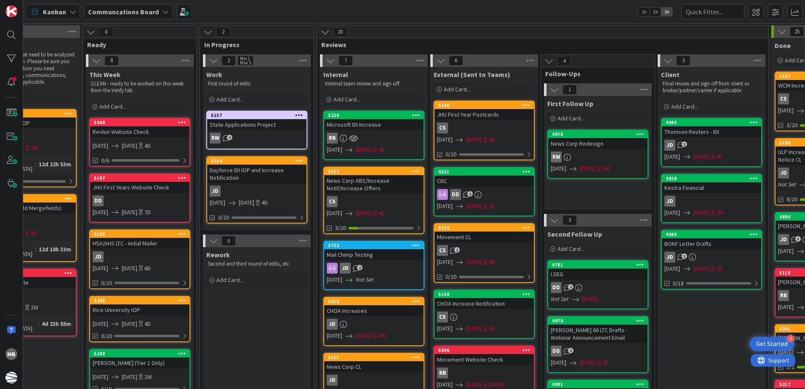 The height and width of the screenshot is (389, 805). What do you see at coordinates (559, 299) in the screenshot?
I see `i: Not Set` at bounding box center [559, 299].